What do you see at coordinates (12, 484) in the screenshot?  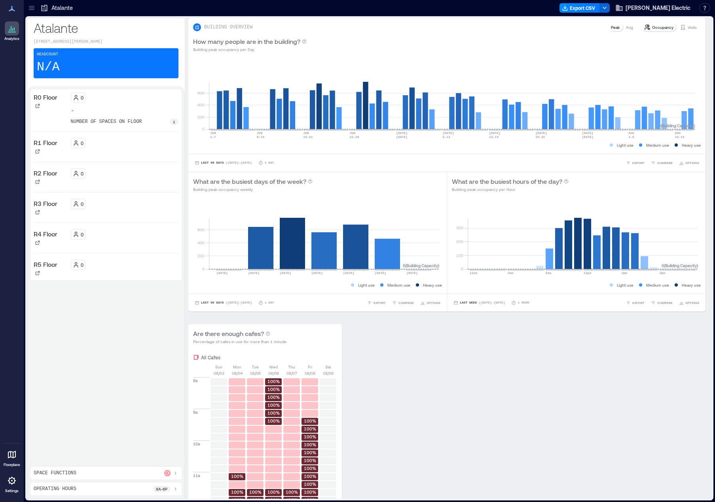 I see `a: Settings` at bounding box center [12, 484].